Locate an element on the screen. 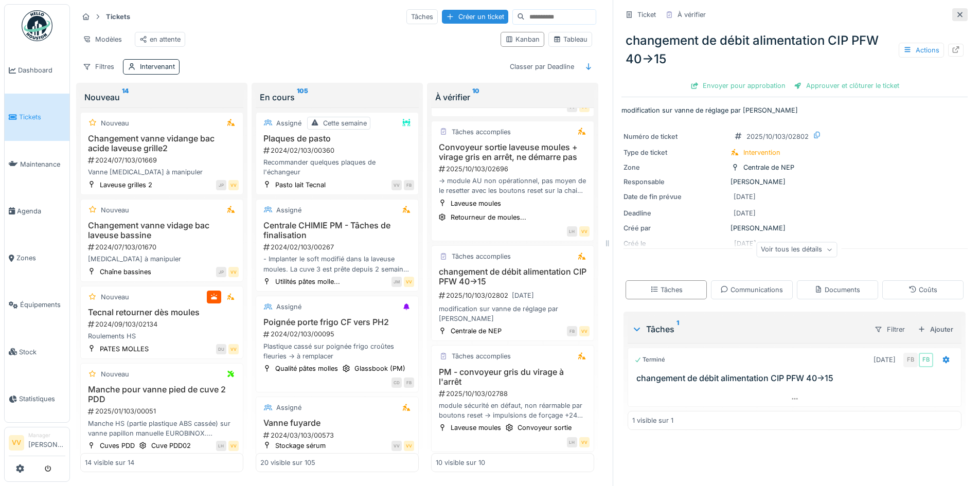 The width and height of the screenshot is (980, 486). div: 2025/10/103/02696 is located at coordinates (513, 169).